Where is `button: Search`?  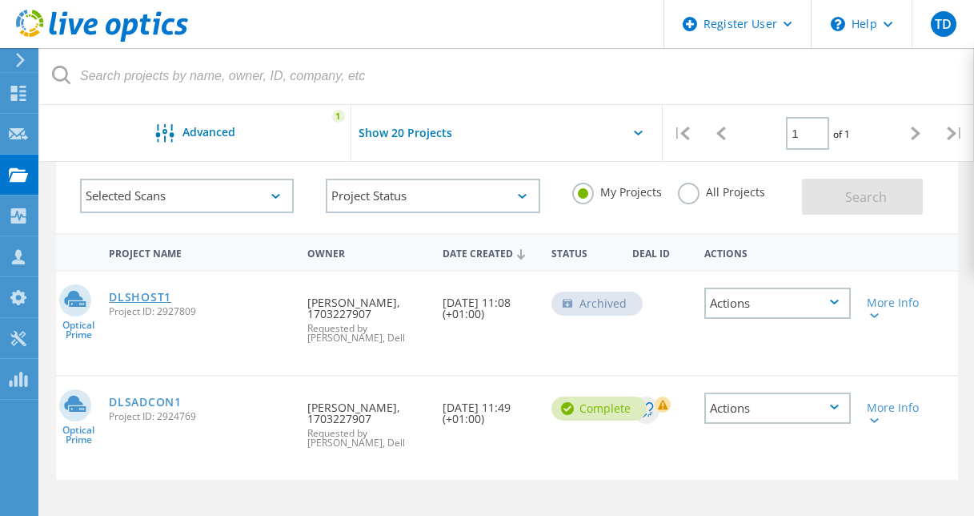
button: Search is located at coordinates (862, 196).